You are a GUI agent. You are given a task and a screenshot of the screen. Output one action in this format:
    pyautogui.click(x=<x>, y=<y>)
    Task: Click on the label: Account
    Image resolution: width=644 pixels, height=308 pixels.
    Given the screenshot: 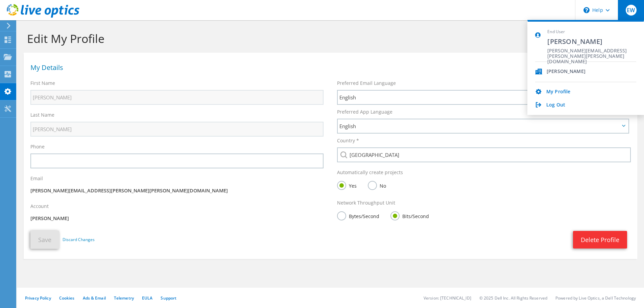 What is the action you would take?
    pyautogui.click(x=40, y=206)
    